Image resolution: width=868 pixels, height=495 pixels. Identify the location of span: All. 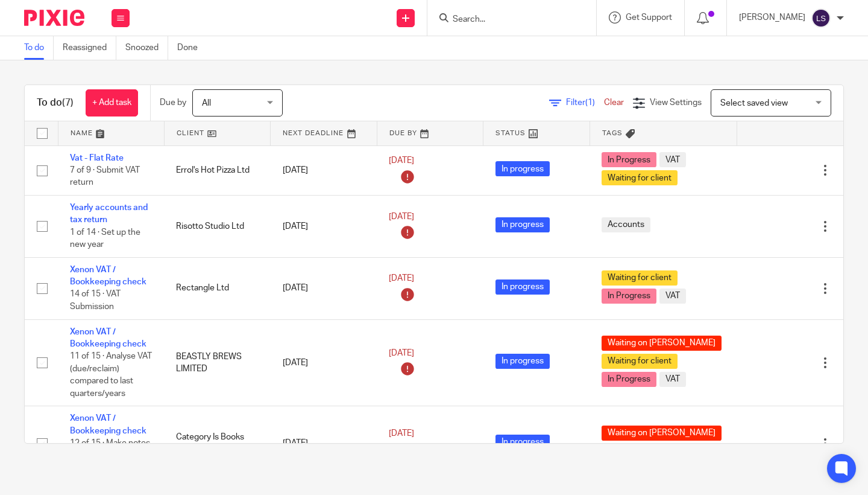
(206, 103).